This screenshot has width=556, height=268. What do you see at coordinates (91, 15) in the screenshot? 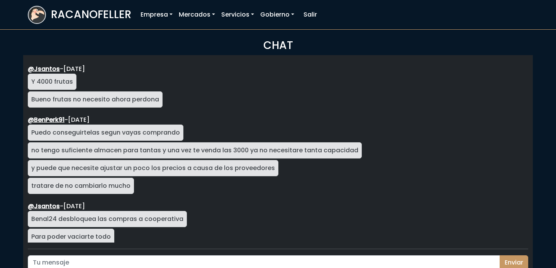
I see `h3: RACANOFELLER` at bounding box center [91, 15].